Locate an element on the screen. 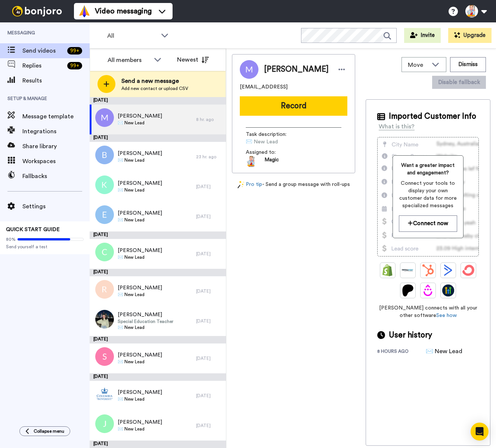 This screenshot has width=496, height=448. span: Replies is located at coordinates (43, 66).